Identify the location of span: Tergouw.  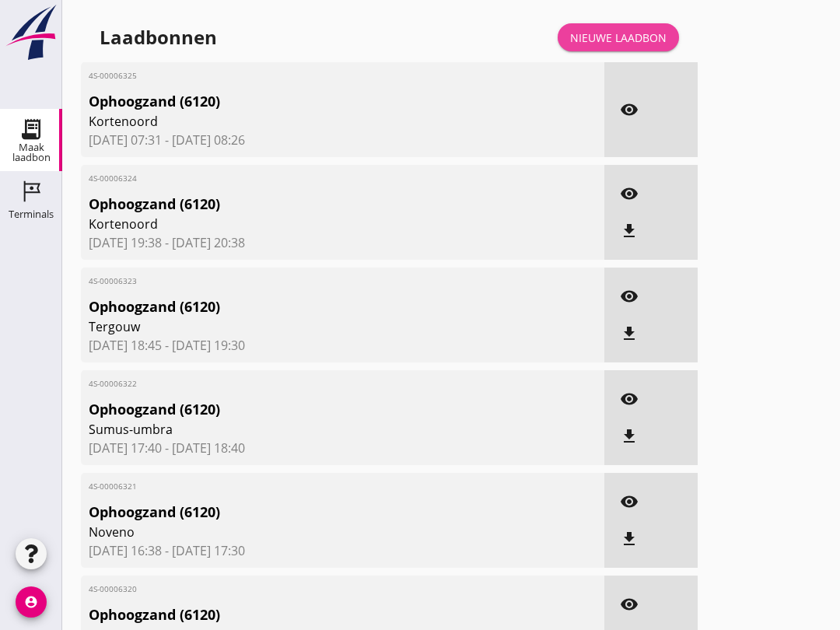
(301, 327).